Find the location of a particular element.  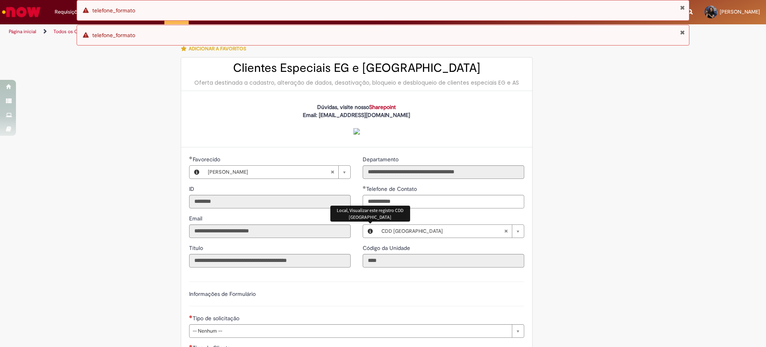

input: Departamento is located at coordinates (443, 172).